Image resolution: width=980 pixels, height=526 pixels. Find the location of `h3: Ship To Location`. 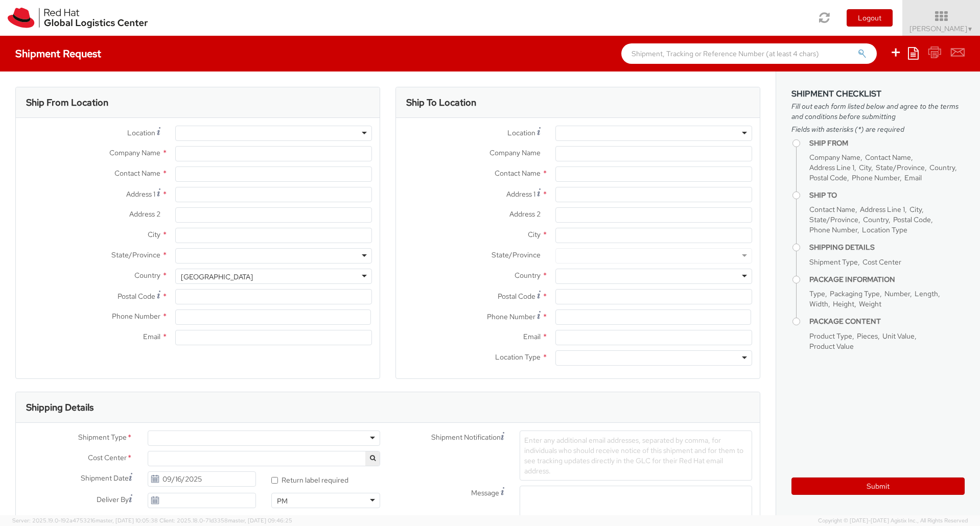

h3: Ship To Location is located at coordinates (441, 103).